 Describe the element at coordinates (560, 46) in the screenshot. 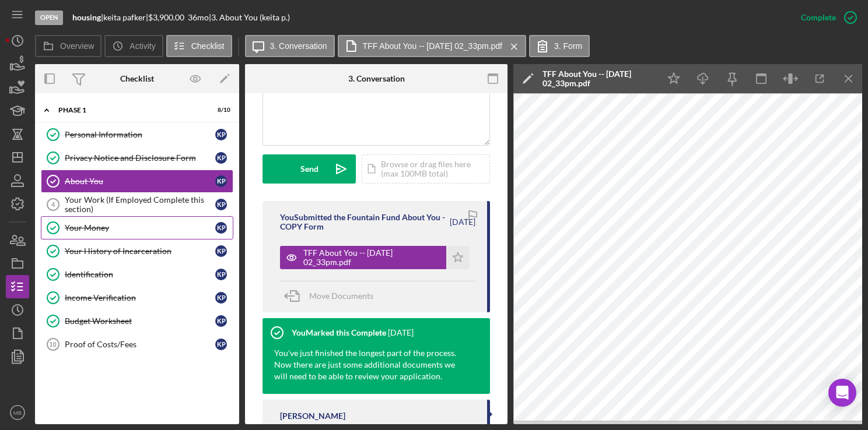

I see `button: 3. Form` at that location.